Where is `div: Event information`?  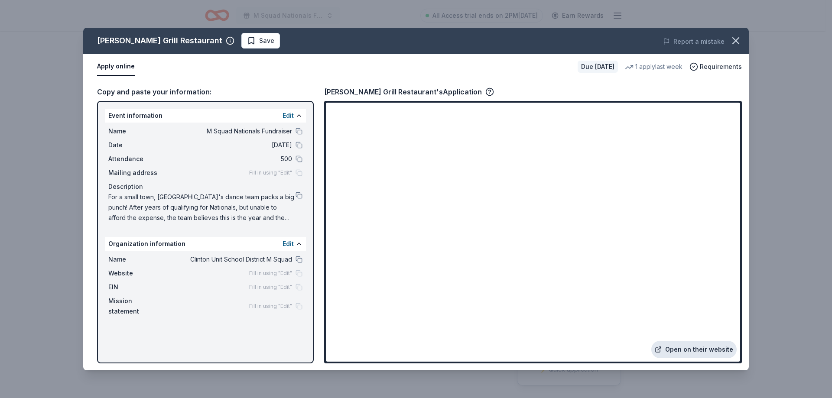 div: Event information is located at coordinates (205, 116).